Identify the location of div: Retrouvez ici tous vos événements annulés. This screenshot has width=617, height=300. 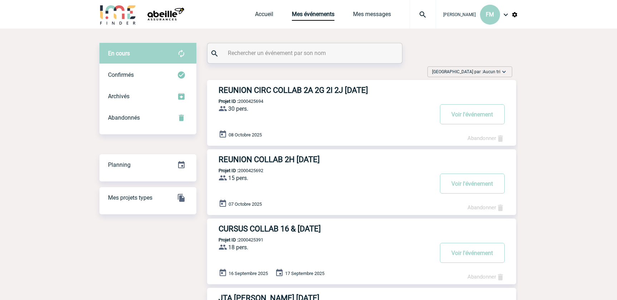
(148, 118).